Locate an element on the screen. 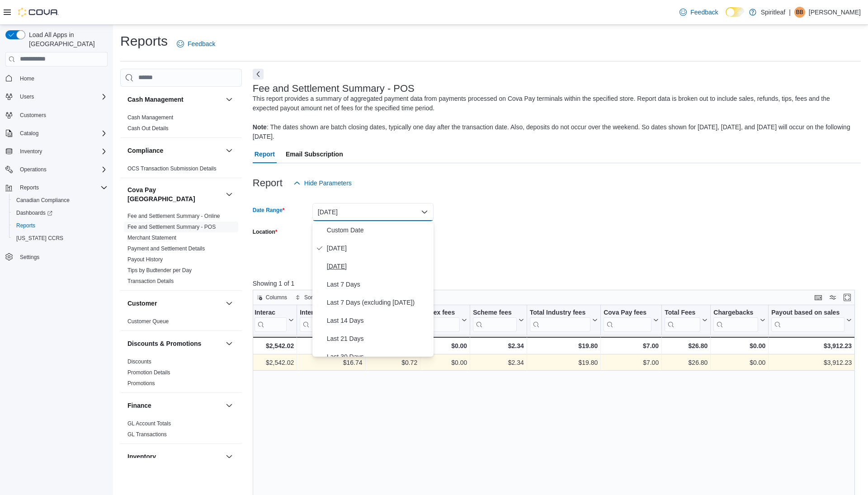 Image resolution: width=868 pixels, height=495 pixels. button: Sort fields is located at coordinates (312, 297).